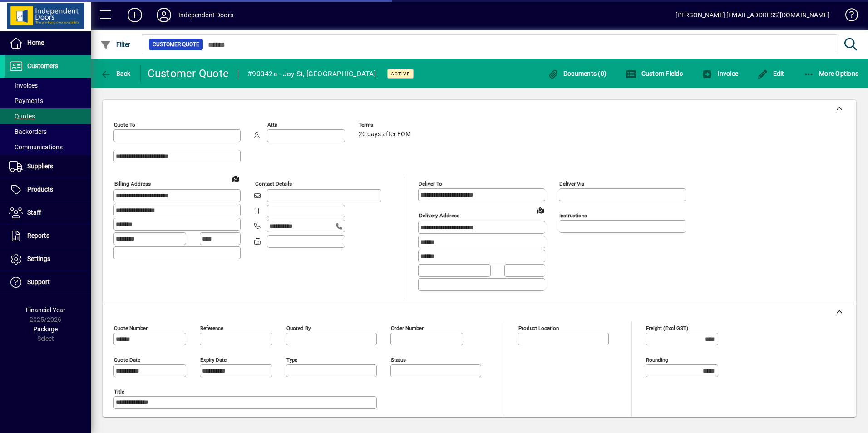 This screenshot has width=868, height=433. Describe the element at coordinates (386, 125) in the screenshot. I see `span: Terms` at that location.